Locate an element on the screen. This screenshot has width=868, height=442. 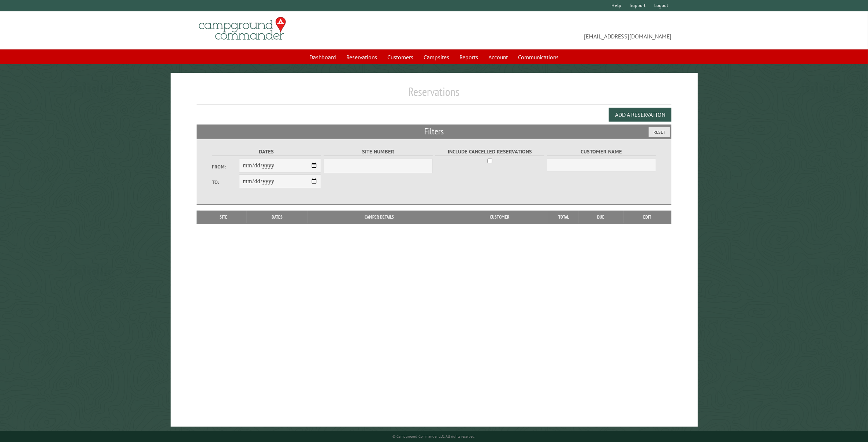
label: Dates is located at coordinates (266, 152).